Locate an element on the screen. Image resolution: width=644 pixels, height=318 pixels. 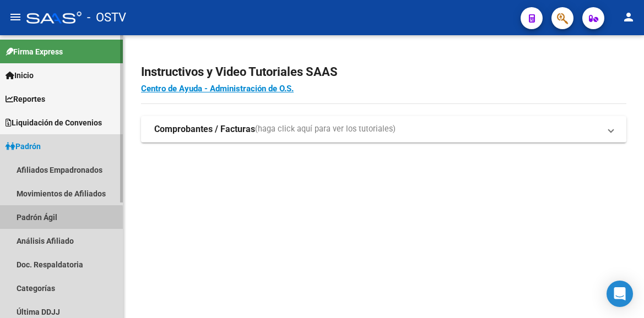
span: Inicio is located at coordinates (19, 76).